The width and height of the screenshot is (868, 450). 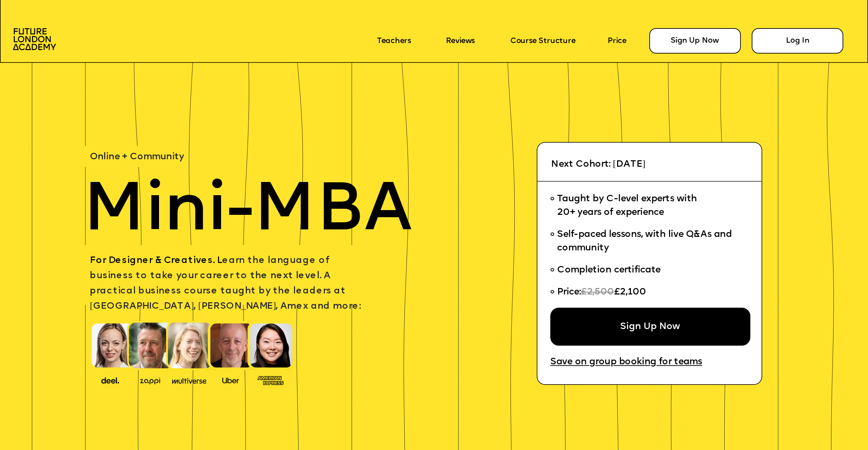 What do you see at coordinates (394, 41) in the screenshot?
I see `a: Teachers` at bounding box center [394, 41].